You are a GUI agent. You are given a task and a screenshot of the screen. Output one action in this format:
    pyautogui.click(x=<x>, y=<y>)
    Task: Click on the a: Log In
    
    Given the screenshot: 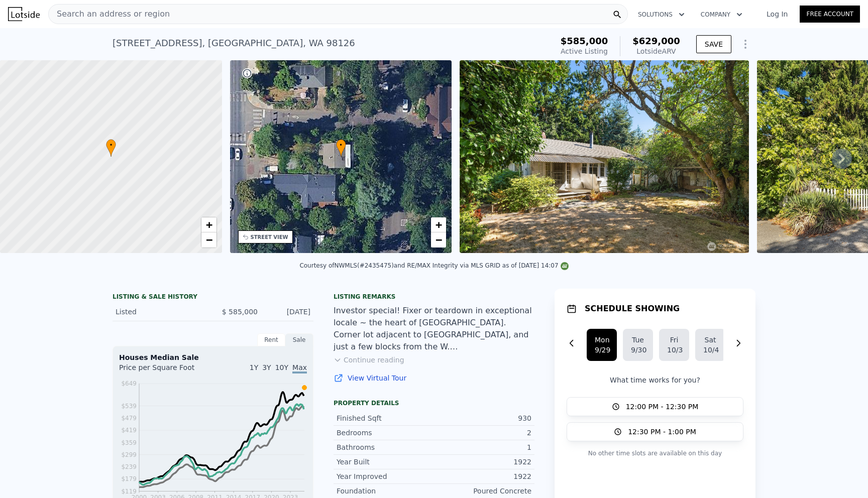 What is the action you would take?
    pyautogui.click(x=777, y=14)
    